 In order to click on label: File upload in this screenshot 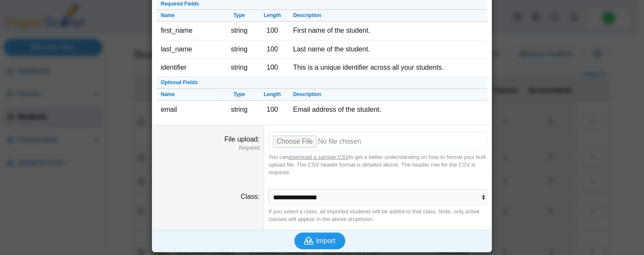, I will do `click(242, 139)`.